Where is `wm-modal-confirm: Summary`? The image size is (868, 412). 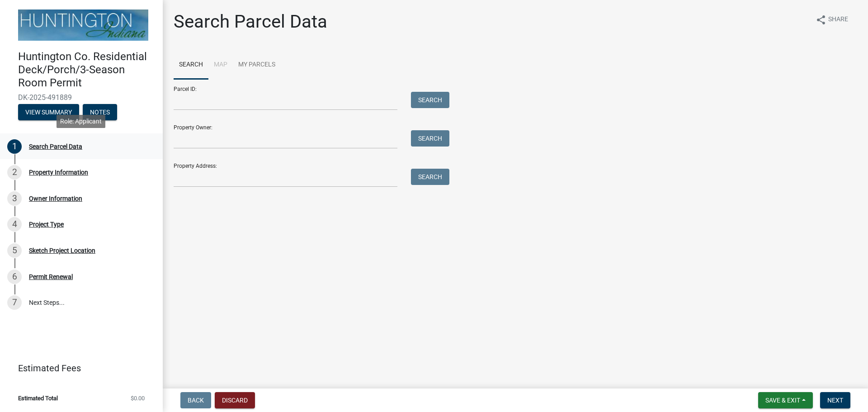
wm-modal-confirm: Summary is located at coordinates (48, 113).